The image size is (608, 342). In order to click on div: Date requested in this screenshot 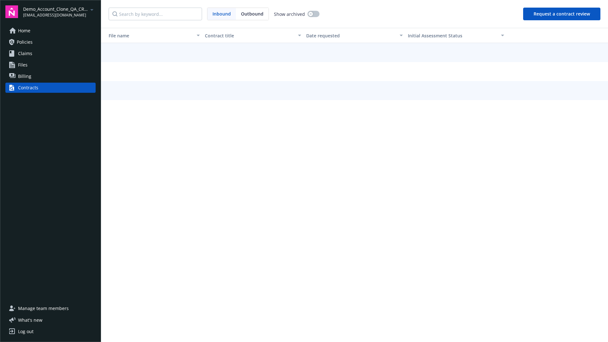, I will do `click(351, 35)`.